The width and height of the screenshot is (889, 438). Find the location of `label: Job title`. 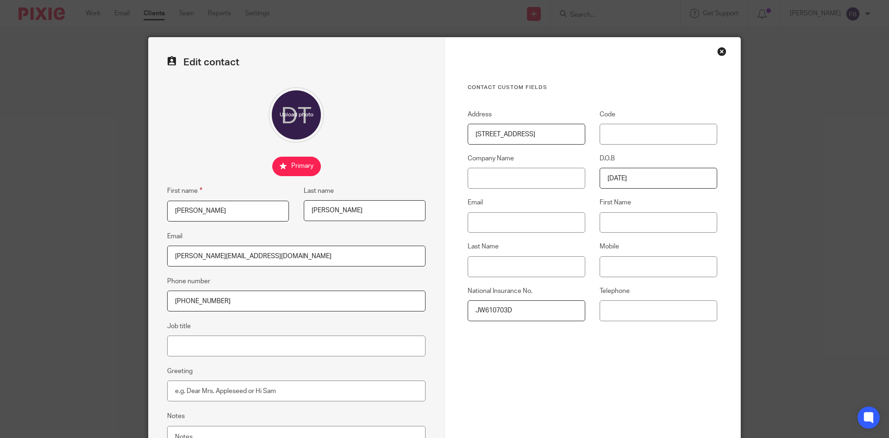

label: Job title is located at coordinates (179, 326).